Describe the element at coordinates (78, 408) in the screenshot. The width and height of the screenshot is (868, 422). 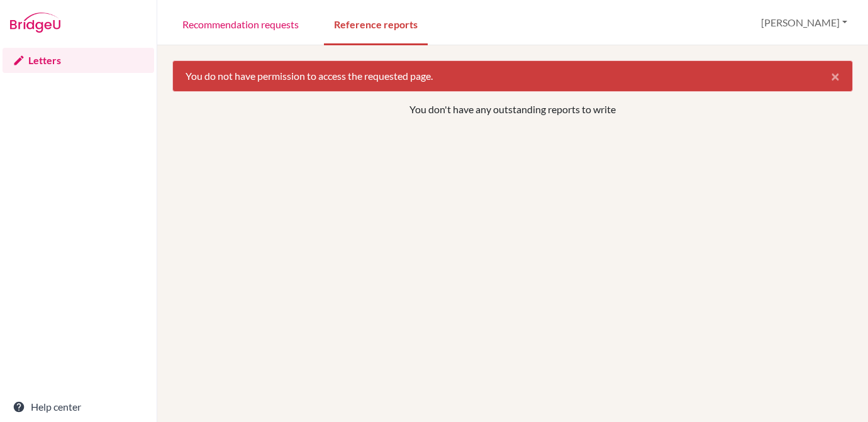
I see `a: Help center` at that location.